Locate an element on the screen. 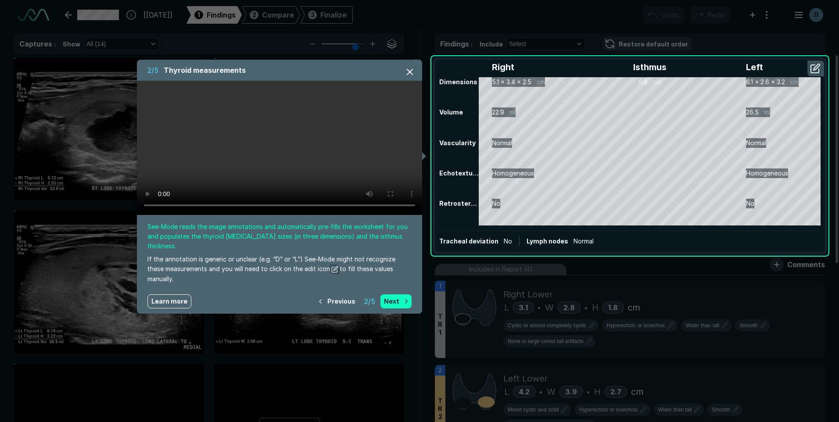 This screenshot has height=422, width=839. span: If the annotation is generic or unclear (e.g. “D” or “L”) See-Mode might not recognize these meas... is located at coordinates (280, 269).